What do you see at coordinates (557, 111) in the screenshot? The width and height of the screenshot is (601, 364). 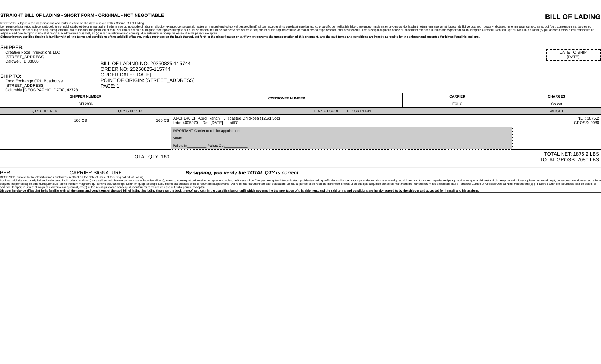 I see `td: WEIGHT` at bounding box center [557, 111].